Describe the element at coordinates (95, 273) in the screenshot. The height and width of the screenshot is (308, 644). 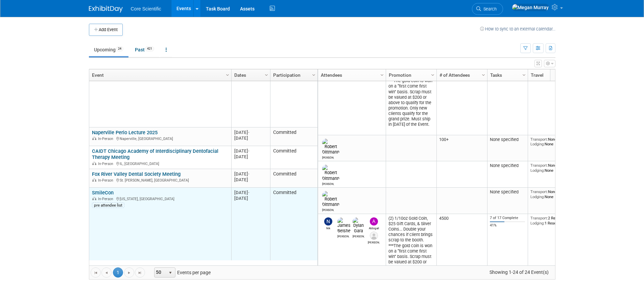
I see `span: Go to the first page` at that location.